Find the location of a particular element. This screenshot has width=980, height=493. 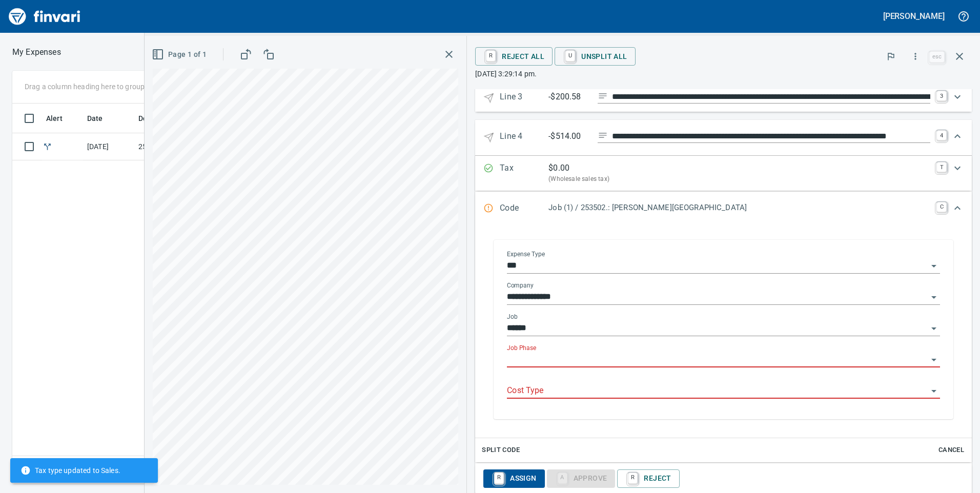

p: (Wholesale sales tax) is located at coordinates (739, 179).